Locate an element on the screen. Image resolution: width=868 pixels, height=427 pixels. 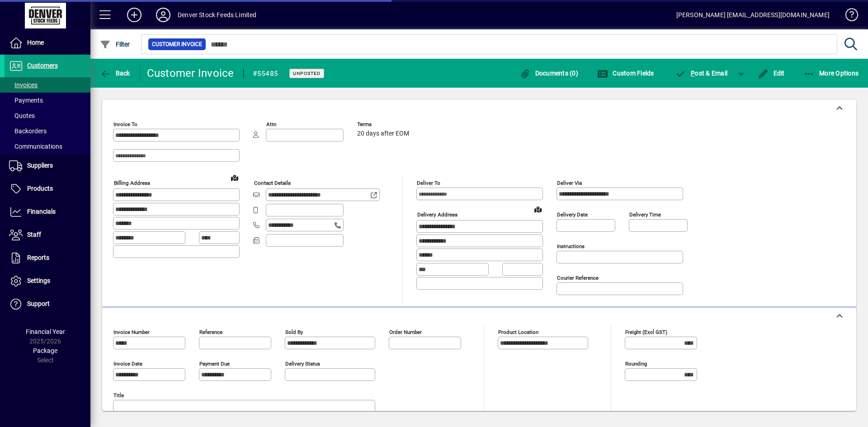
mat-label: Deliver To is located at coordinates (428, 183).